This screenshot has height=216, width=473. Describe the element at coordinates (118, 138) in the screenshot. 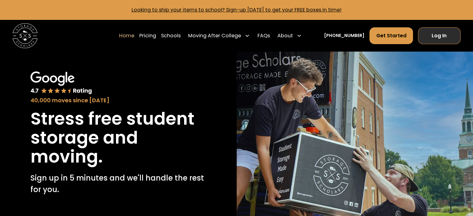

I see `h1: Stress free student storage and moving.` at that location.